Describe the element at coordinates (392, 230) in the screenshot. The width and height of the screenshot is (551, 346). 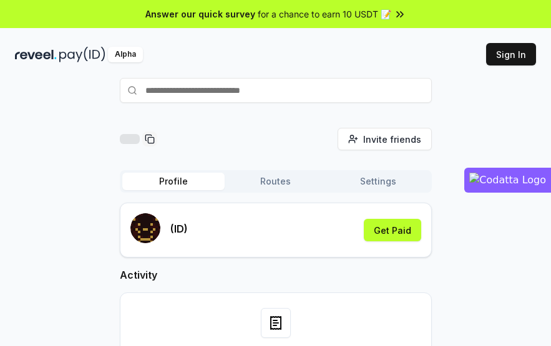
I see `button: Get Paid` at that location.